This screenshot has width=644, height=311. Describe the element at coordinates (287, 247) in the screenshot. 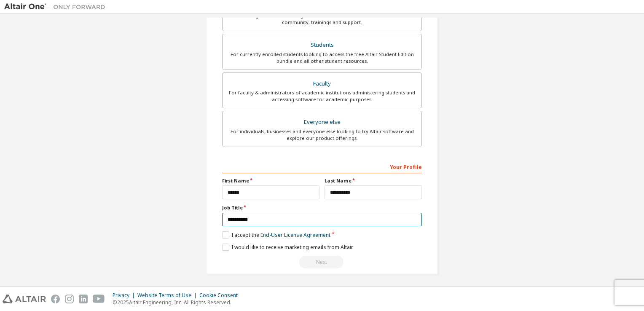

I see `label: I would like to receive marketing emails from Altair` at that location.